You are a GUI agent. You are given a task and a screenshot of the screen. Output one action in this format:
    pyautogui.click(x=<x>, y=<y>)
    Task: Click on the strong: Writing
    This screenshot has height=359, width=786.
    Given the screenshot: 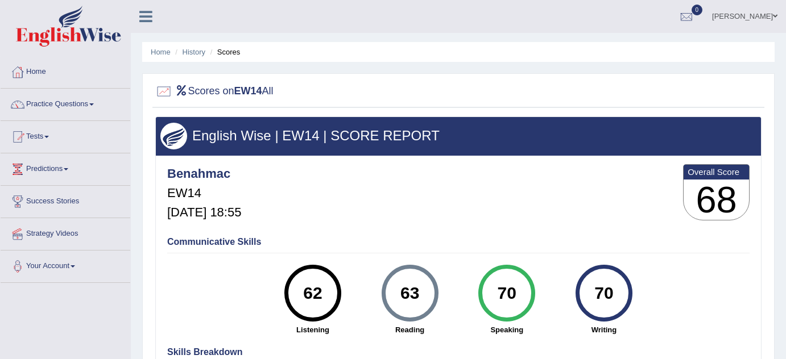 What is the action you would take?
    pyautogui.click(x=604, y=330)
    